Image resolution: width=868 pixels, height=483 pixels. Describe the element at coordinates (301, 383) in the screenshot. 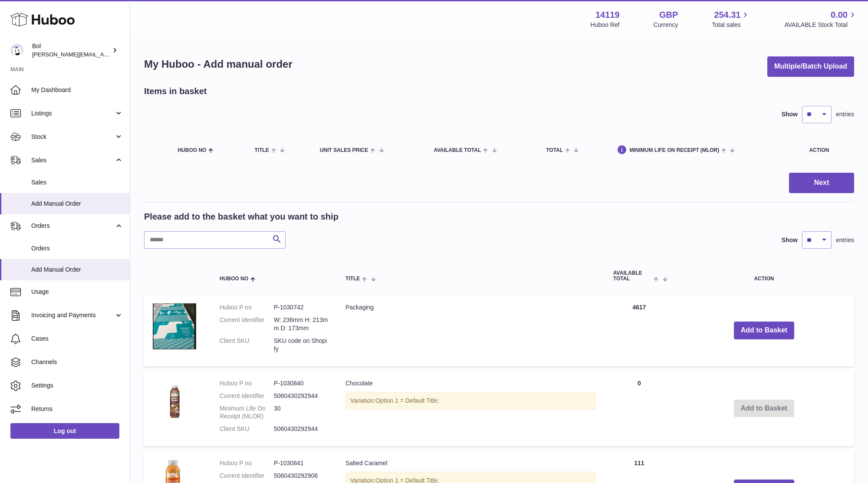

I see `dd: P-1030840` at that location.